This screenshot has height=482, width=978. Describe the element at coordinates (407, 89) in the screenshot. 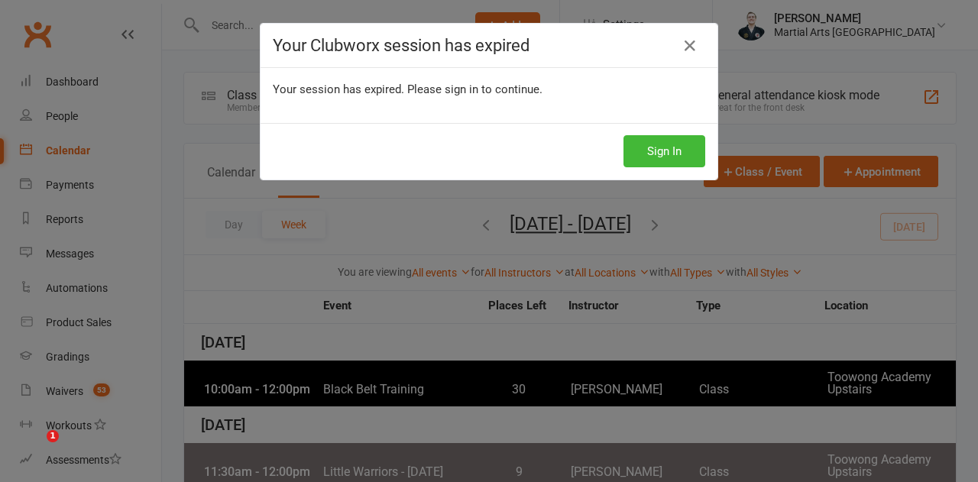

I see `span: Your session has expired. Please sign in to continue.` at that location.